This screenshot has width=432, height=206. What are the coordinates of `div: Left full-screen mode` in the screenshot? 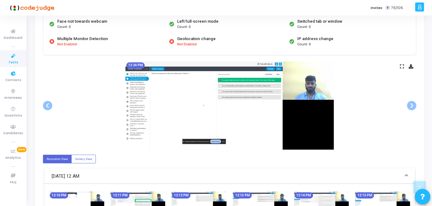 It's located at (198, 21).